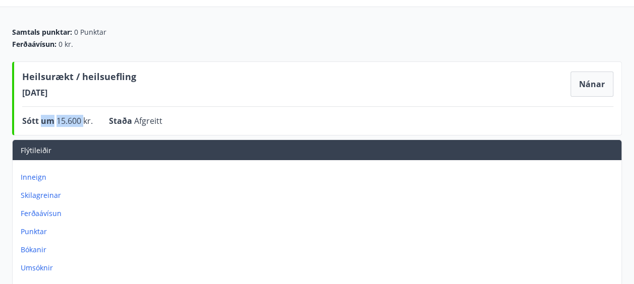 The image size is (634, 284). I want to click on span: Heilsurækt / heilsuefling, so click(79, 79).